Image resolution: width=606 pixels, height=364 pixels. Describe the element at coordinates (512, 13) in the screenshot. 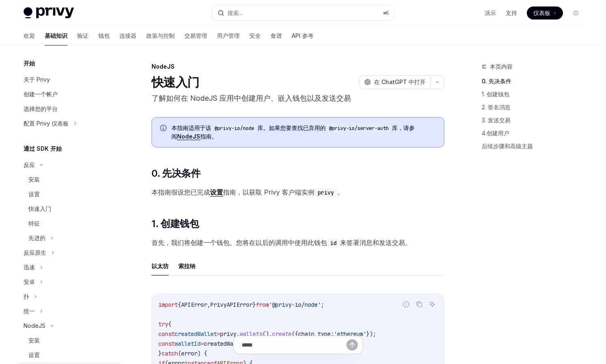

I see `a: 支持` at that location.